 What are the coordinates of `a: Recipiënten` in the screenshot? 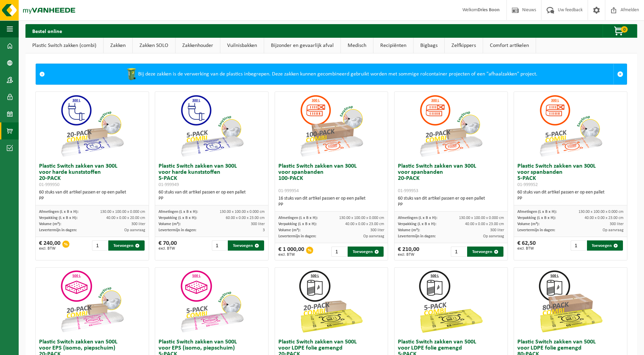 It's located at (394, 45).